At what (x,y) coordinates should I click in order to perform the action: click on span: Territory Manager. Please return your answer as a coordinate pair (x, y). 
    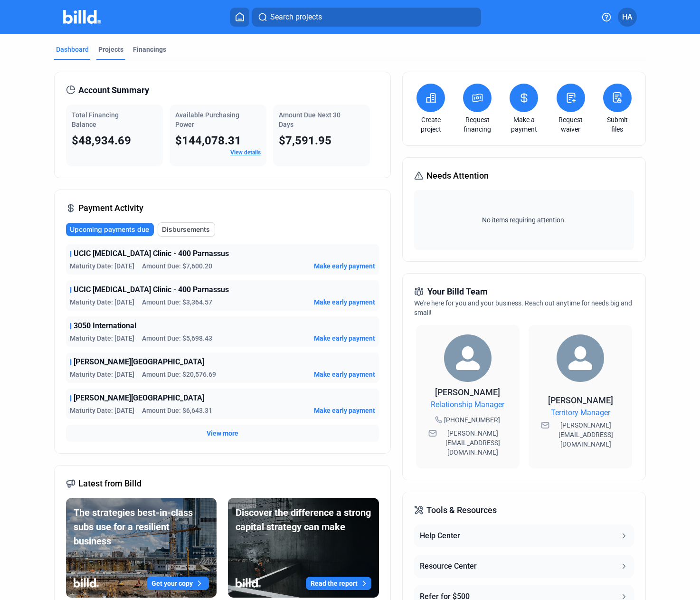
    Looking at the image, I should click on (580, 413).